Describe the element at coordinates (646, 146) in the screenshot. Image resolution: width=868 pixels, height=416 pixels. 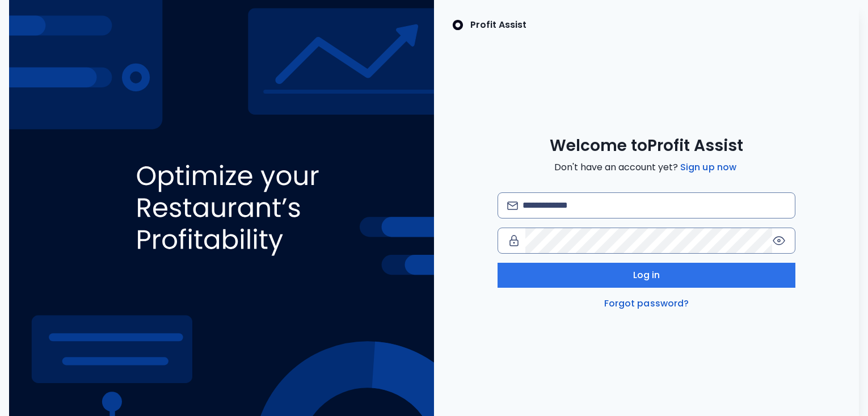
I see `span: Welcome to Profit Assist` at that location.